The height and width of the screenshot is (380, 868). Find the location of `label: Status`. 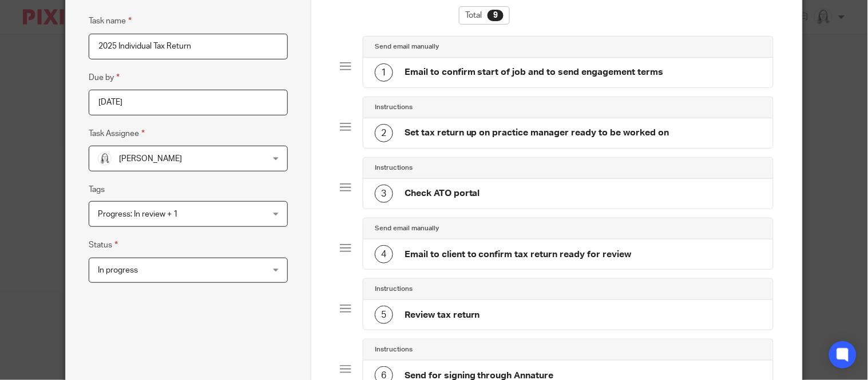

label: Status is located at coordinates (103, 244).